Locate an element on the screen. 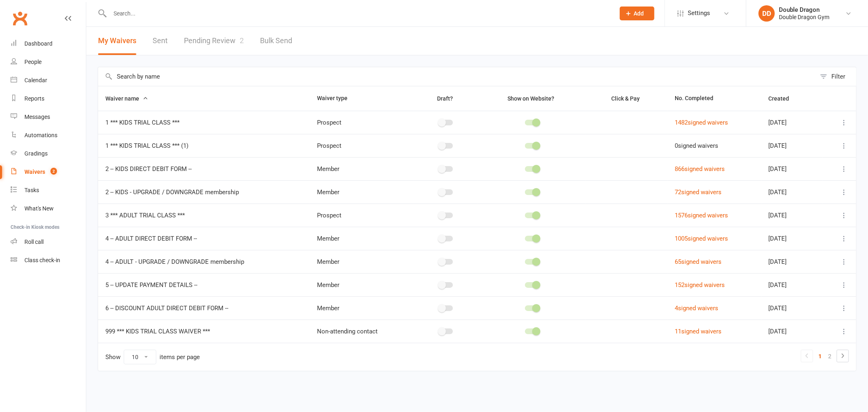 The width and height of the screenshot is (868, 412). div: Dashboard is located at coordinates (38, 43).